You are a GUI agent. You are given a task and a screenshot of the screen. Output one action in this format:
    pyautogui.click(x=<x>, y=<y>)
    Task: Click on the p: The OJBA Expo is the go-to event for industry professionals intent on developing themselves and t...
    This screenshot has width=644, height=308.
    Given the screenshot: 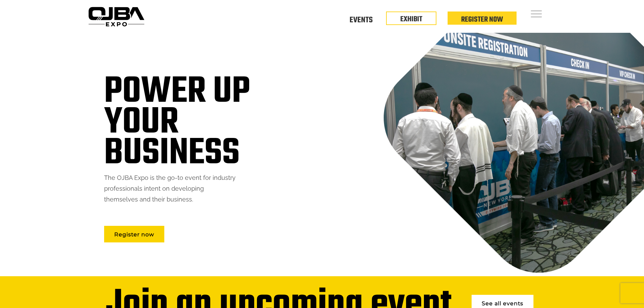 What is the action you would take?
    pyautogui.click(x=177, y=189)
    